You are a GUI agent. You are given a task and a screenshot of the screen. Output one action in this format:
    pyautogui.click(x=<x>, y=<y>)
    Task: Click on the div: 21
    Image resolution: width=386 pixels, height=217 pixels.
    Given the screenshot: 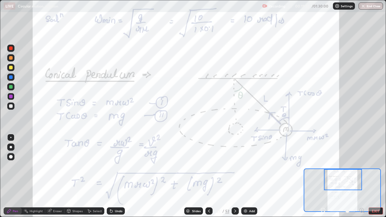 What is the action you would take?
    pyautogui.click(x=218, y=211)
    